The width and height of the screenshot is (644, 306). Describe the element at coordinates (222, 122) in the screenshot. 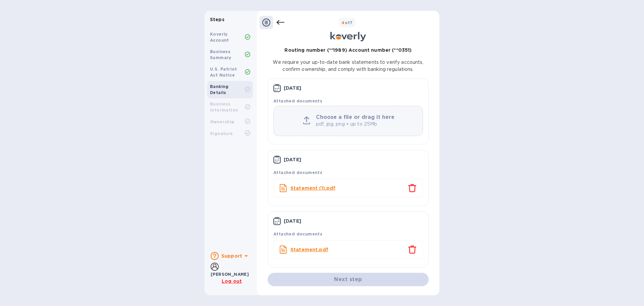

I see `b: Ownership` at that location.